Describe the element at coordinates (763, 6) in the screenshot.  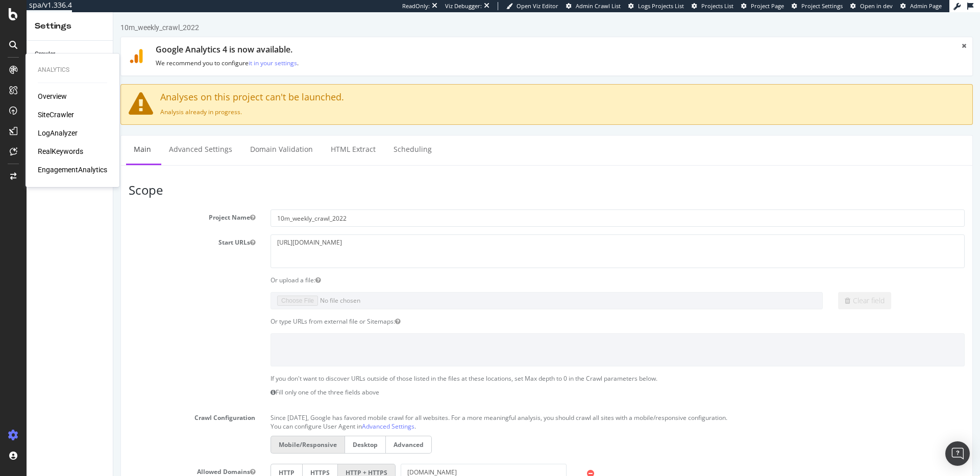
I see `a: Project Page` at that location.